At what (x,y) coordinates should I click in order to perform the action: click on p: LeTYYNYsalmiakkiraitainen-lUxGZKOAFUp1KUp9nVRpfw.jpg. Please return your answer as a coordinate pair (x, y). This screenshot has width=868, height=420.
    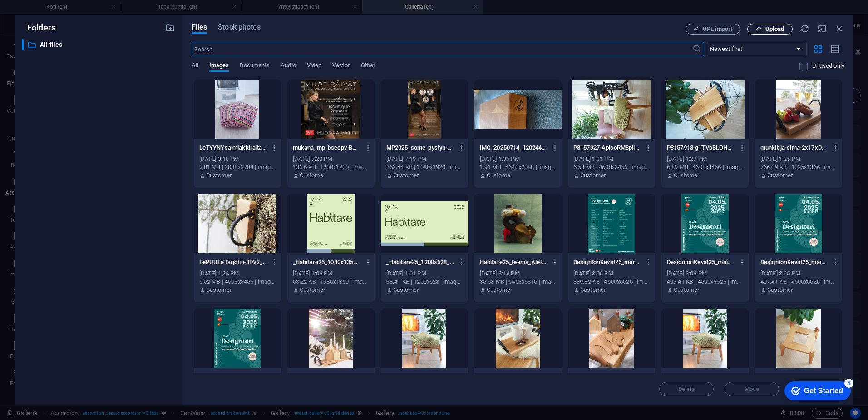
    Looking at the image, I should click on (233, 148).